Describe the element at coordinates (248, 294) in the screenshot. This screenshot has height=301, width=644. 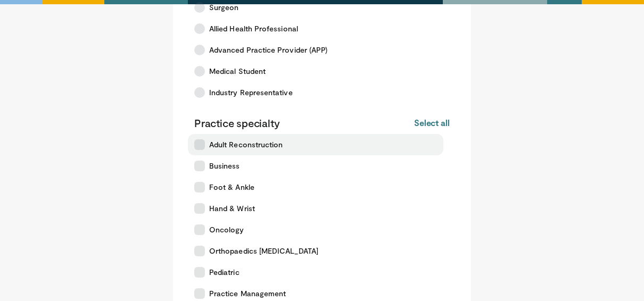
I see `span: Practice Management` at that location.